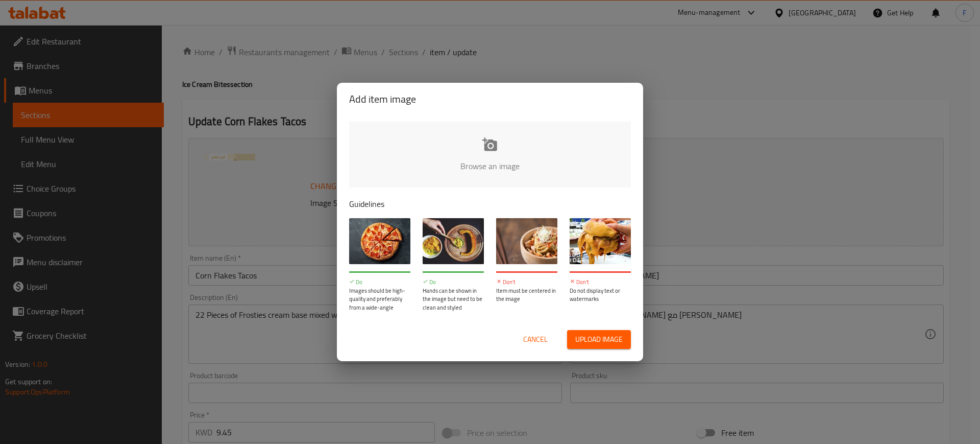 The width and height of the screenshot is (980, 444). Describe the element at coordinates (599, 339) in the screenshot. I see `span: Upload image` at that location.